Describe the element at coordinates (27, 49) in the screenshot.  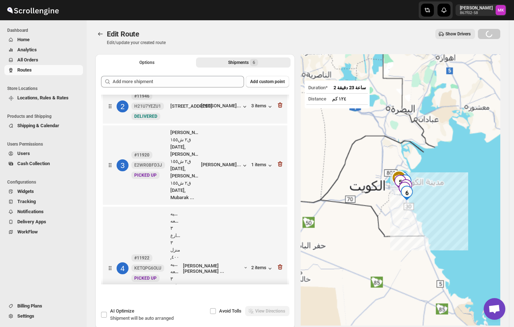
I see `span: Analytics` at that location.